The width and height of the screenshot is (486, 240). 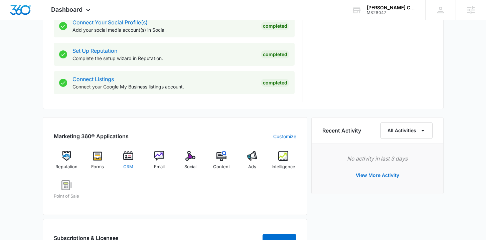 I want to click on div: account id, so click(x=391, y=13).